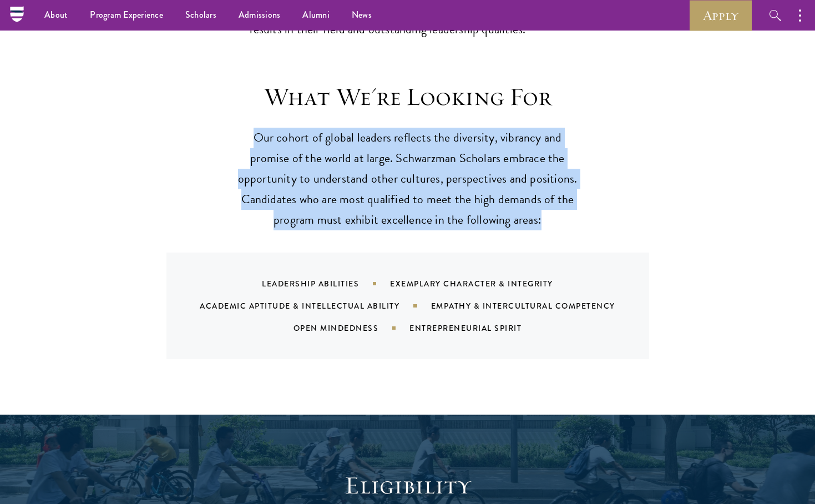  What do you see at coordinates (315, 306) in the screenshot?
I see `div: Academic Aptitude & Intellectual Ability` at bounding box center [315, 306].